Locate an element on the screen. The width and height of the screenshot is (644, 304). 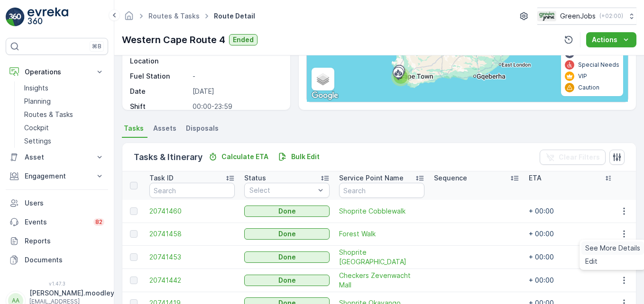
a: See More Details is located at coordinates (613, 248).